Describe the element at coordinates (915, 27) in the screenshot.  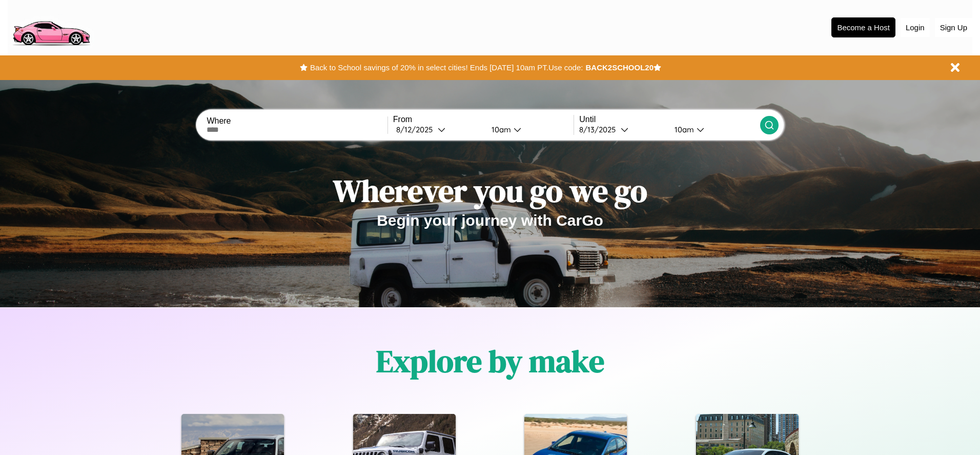
I see `button: Login` at that location.